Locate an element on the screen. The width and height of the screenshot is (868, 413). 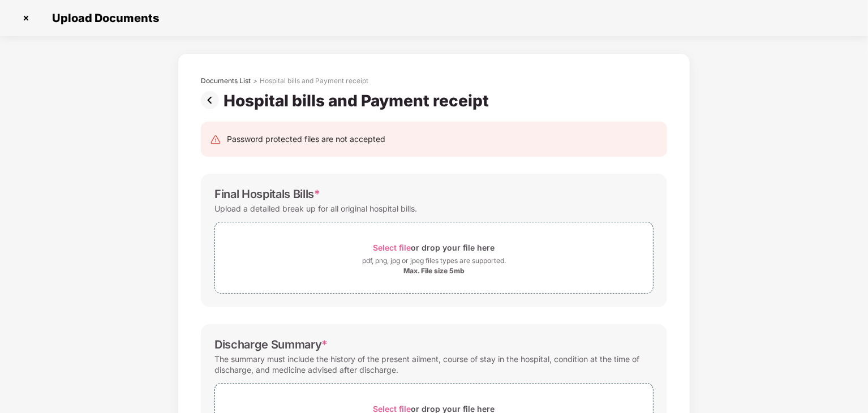
div: Discharge Summary is located at coordinates (271, 345).